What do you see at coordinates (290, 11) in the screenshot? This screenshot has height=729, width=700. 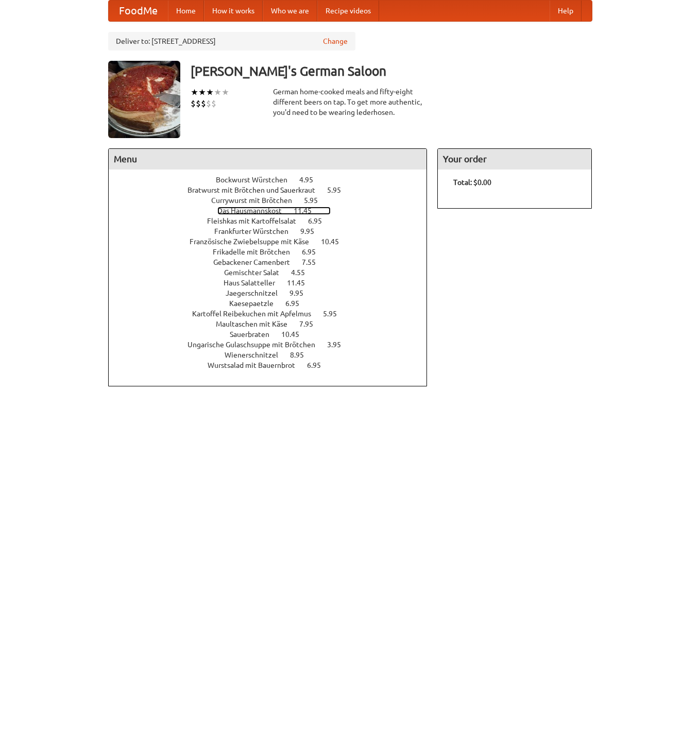 I see `a: Who we are` at bounding box center [290, 11].